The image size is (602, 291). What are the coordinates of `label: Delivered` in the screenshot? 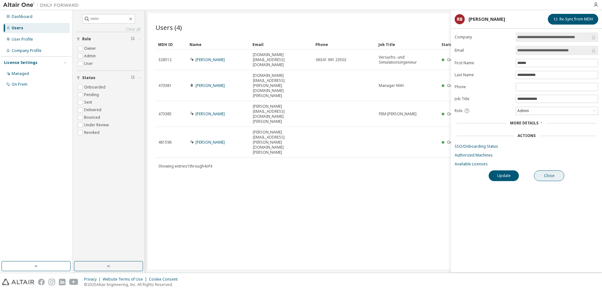 It's located at (93, 110).